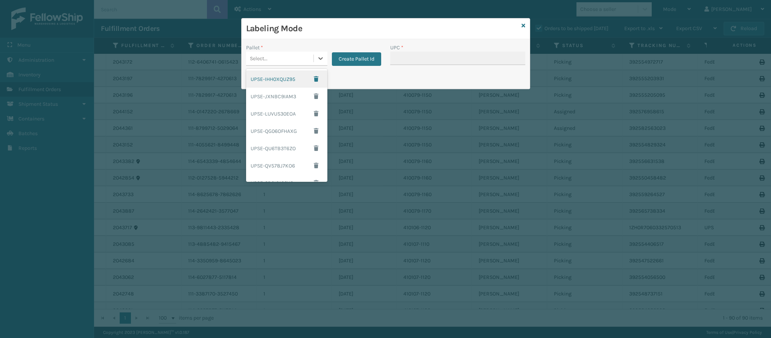 Image resolution: width=771 pixels, height=338 pixels. I want to click on div: UPSE-QV578J7KO6, so click(287, 166).